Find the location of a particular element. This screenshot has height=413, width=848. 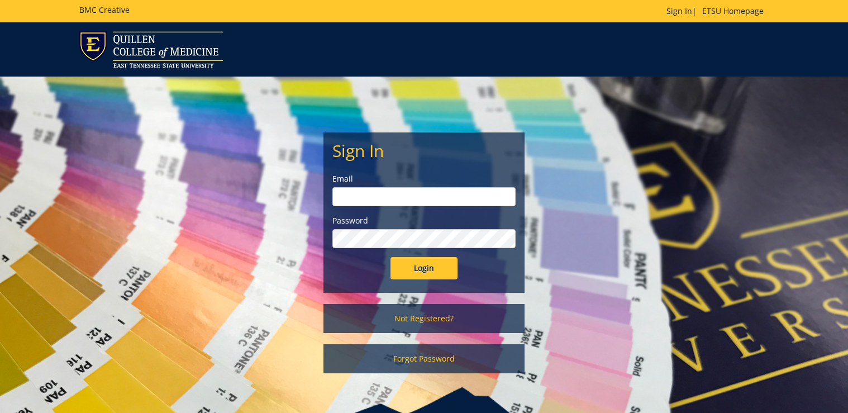

input: Login is located at coordinates (424, 268).